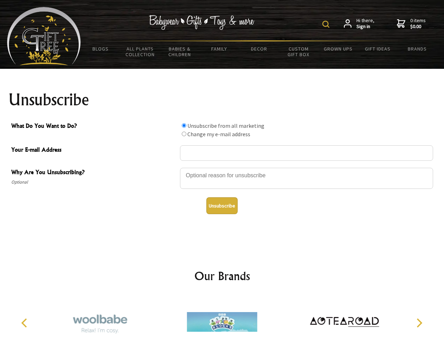  I want to click on button: Previous, so click(25, 323).